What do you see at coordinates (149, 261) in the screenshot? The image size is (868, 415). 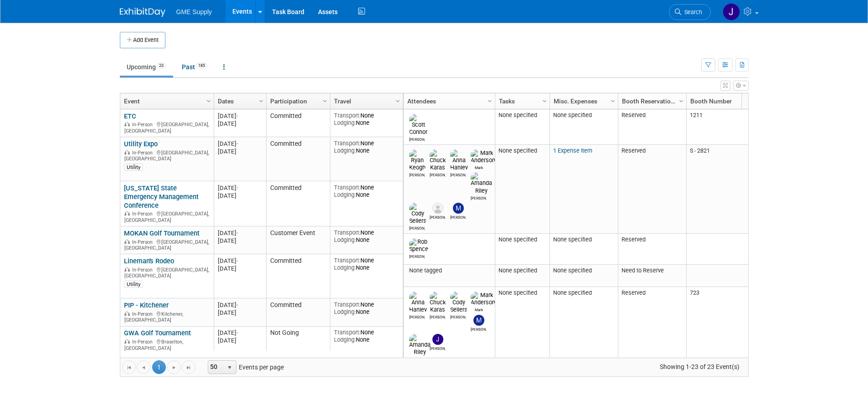 I see `a: Lineman's Rodeo` at bounding box center [149, 261].